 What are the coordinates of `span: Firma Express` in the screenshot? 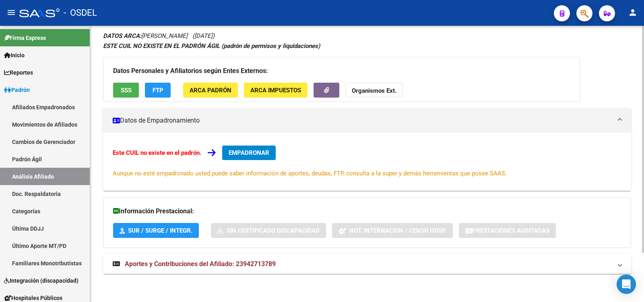 It's located at (25, 38).